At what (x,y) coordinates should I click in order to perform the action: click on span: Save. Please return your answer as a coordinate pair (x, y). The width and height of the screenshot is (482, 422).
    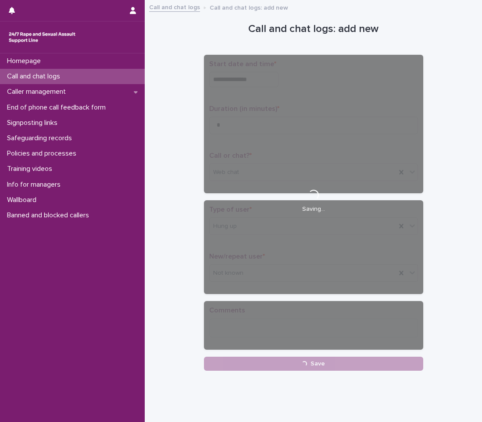
    Looking at the image, I should click on (317, 364).